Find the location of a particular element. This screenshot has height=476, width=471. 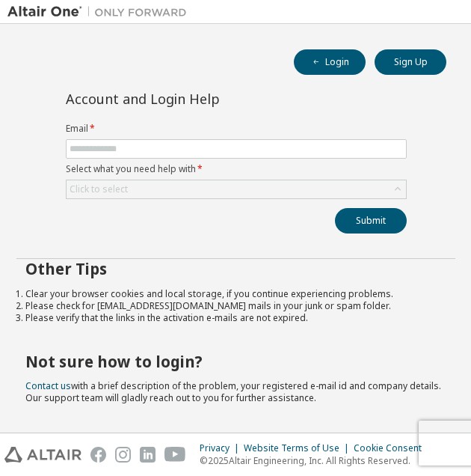

a: Contact us is located at coordinates (48, 386).